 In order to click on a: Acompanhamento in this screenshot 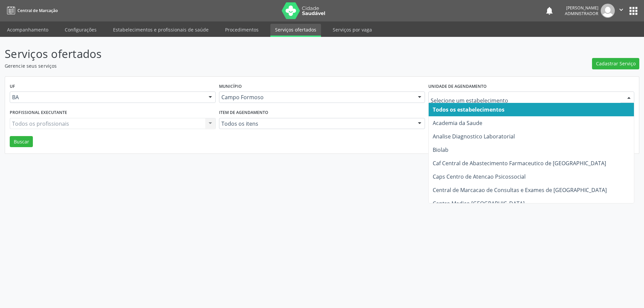, I will do `click(28, 30)`.